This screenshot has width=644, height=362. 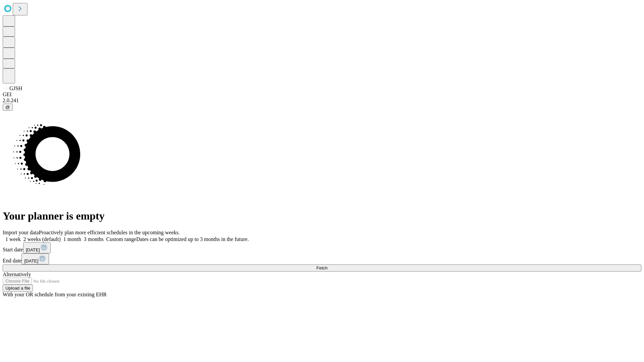 What do you see at coordinates (13, 239) in the screenshot?
I see `span: 1 week` at bounding box center [13, 239].